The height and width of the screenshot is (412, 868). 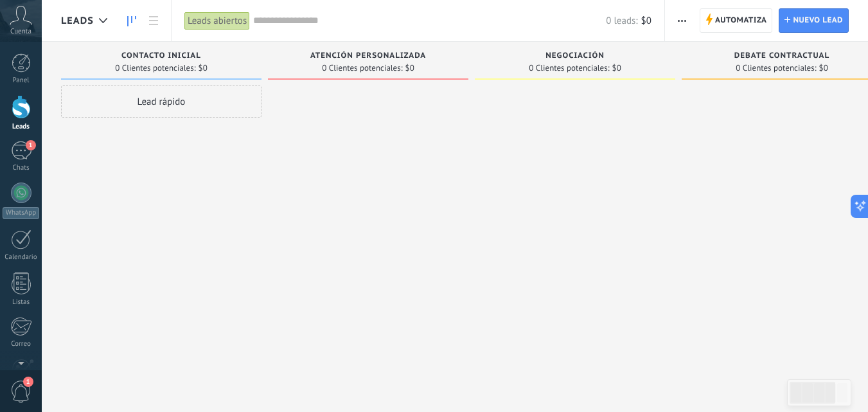 What do you see at coordinates (741, 20) in the screenshot?
I see `span: Automatiza` at bounding box center [741, 20].